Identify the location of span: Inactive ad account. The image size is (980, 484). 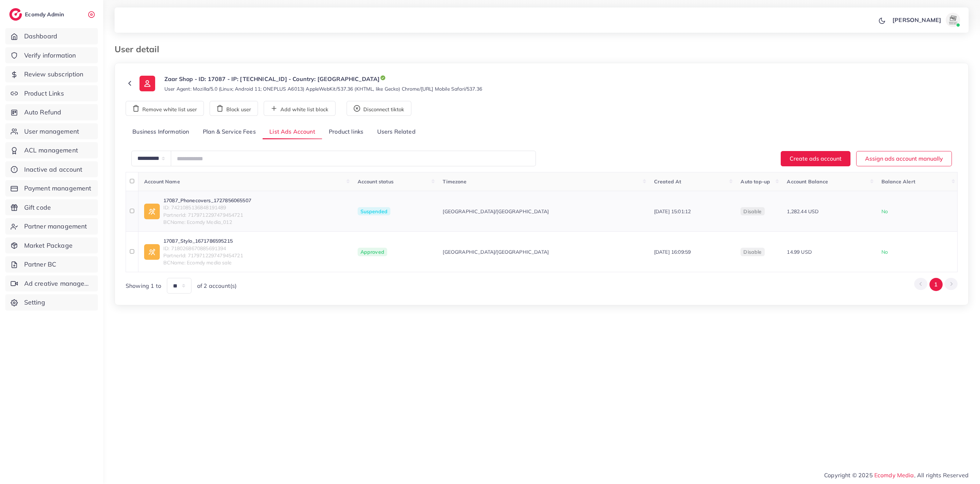
(54, 169).